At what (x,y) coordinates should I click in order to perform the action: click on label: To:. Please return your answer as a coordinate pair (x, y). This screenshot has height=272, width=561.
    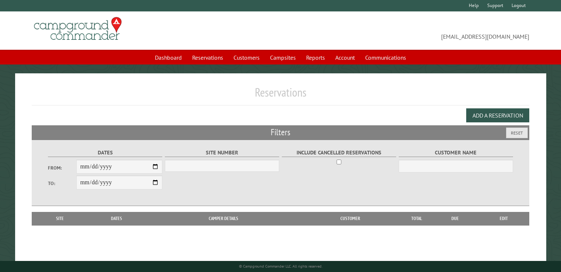
    Looking at the image, I should click on (62, 183).